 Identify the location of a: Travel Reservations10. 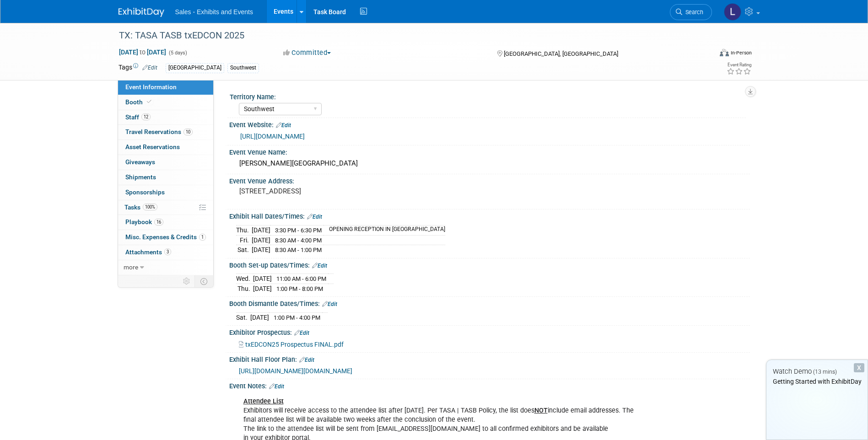
(165, 132).